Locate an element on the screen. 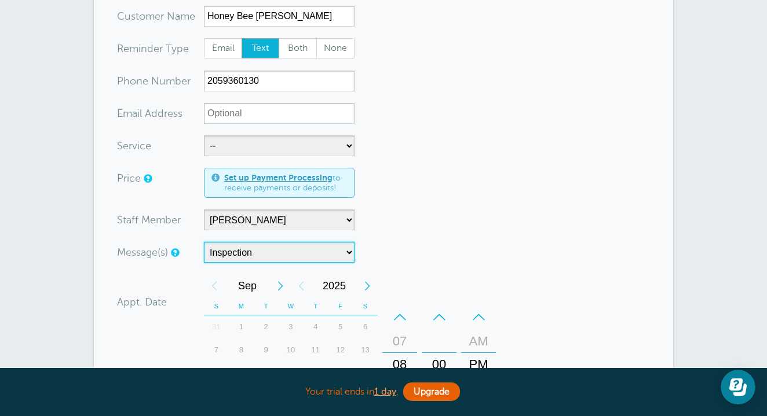  div: mber is located at coordinates (160, 81).